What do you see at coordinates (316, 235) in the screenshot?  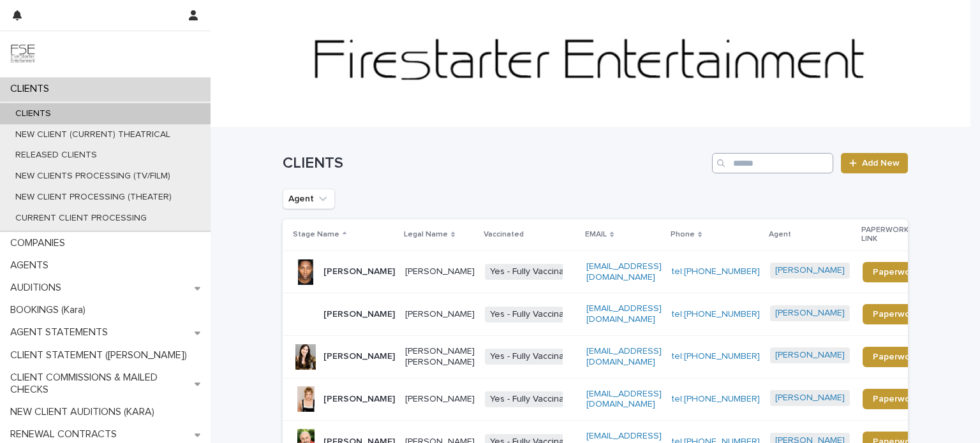 I see `p: Stage Name` at bounding box center [316, 235].